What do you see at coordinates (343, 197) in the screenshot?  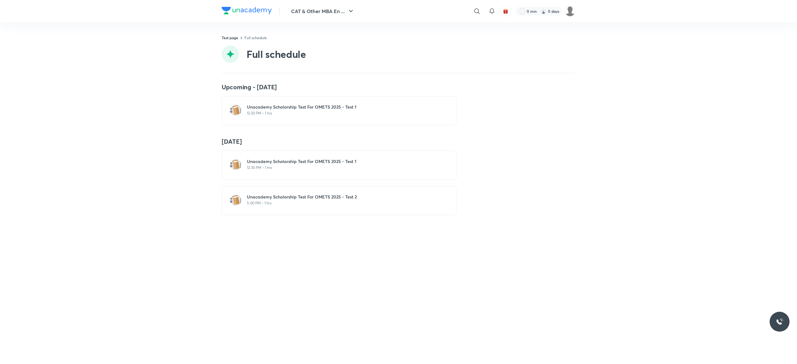 I see `h6: Unacademy Scholarship Test For OMETS 2025 - Test 2` at bounding box center [343, 197].